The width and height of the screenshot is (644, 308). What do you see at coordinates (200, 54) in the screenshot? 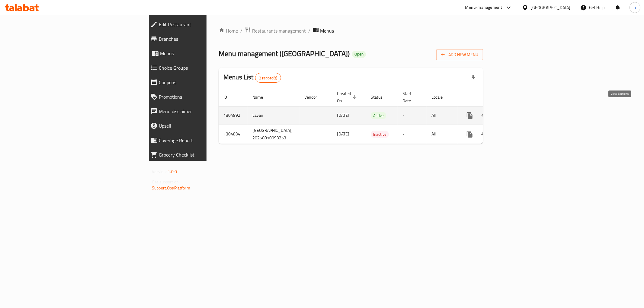
I see `a: Menus` at bounding box center [200, 54].